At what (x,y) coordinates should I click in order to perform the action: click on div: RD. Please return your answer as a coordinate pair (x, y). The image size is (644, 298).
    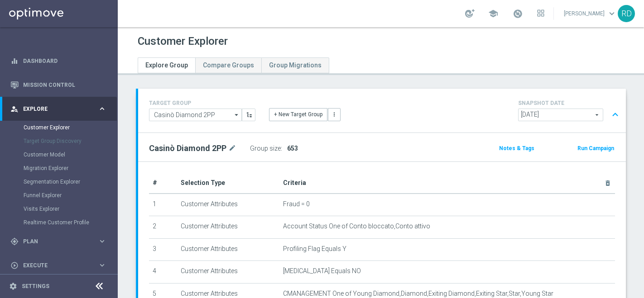
    Looking at the image, I should click on (626, 14).